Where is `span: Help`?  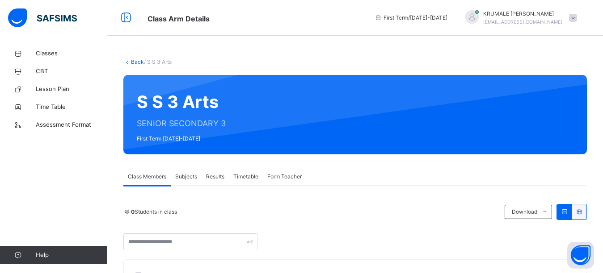
span: Help is located at coordinates (71, 256).